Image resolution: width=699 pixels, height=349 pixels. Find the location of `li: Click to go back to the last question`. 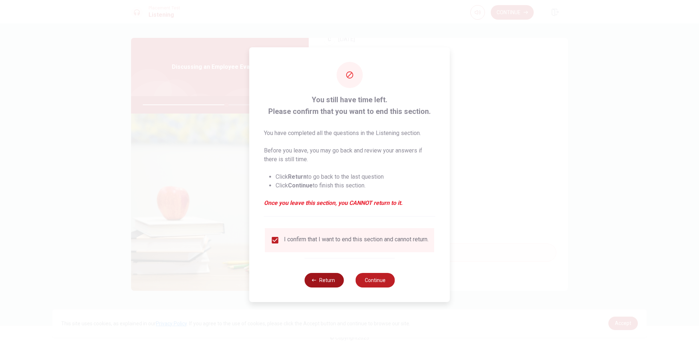

li: Click to go back to the last question is located at coordinates (355, 177).